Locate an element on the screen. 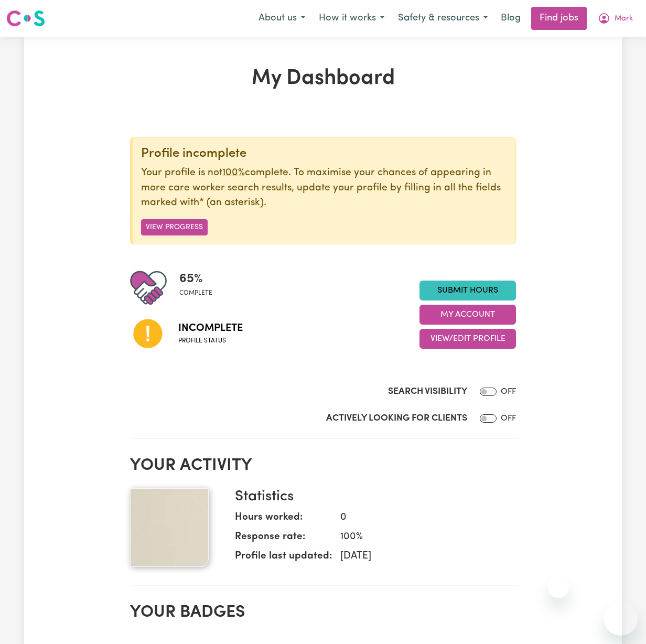  button: How it works is located at coordinates (351, 18).